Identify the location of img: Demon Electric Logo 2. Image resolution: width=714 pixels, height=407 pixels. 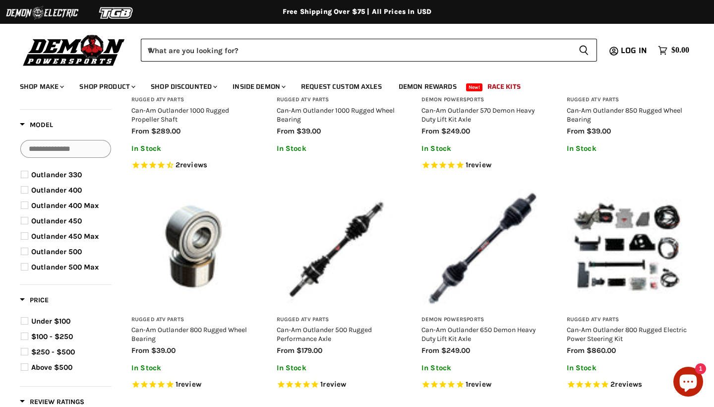
(42, 13).